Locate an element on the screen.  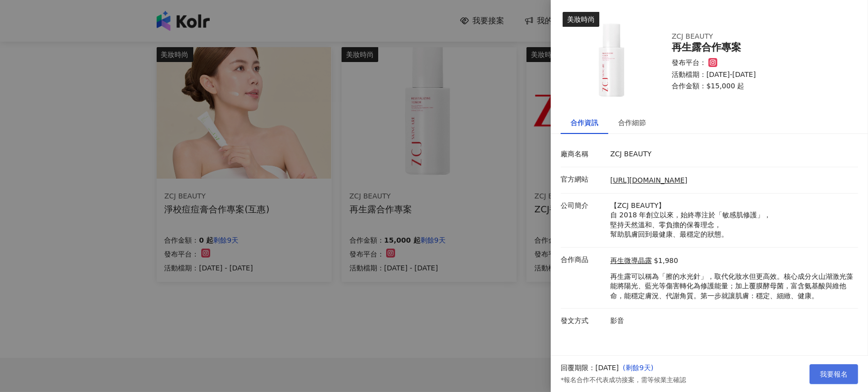
div: 合作資訊 is located at coordinates (585, 122).